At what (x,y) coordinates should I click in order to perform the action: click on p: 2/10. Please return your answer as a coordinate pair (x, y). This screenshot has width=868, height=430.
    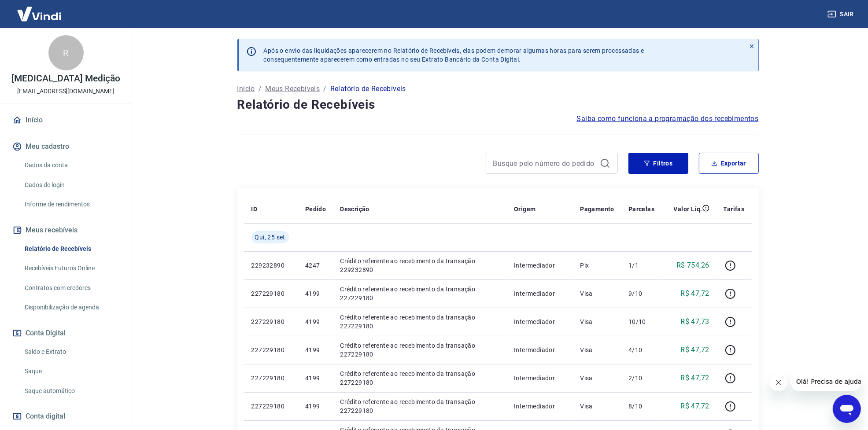
    Looking at the image, I should click on (641, 378).